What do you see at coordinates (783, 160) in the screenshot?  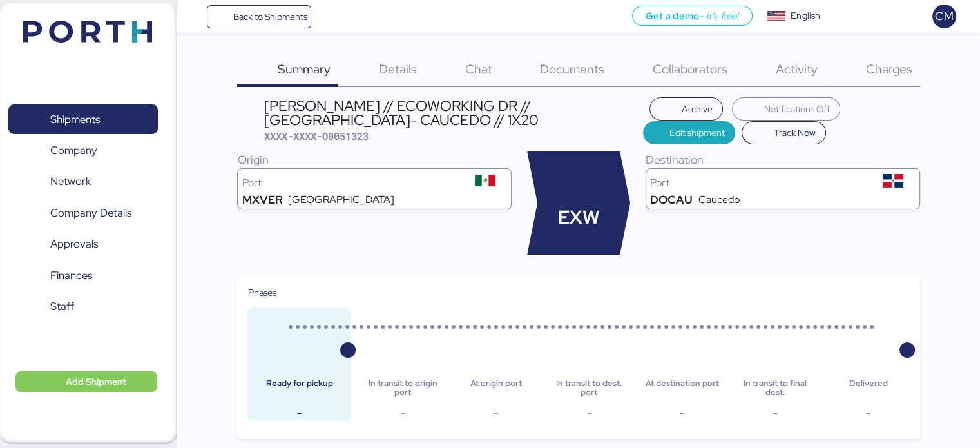 I see `div: Destination` at bounding box center [783, 160].